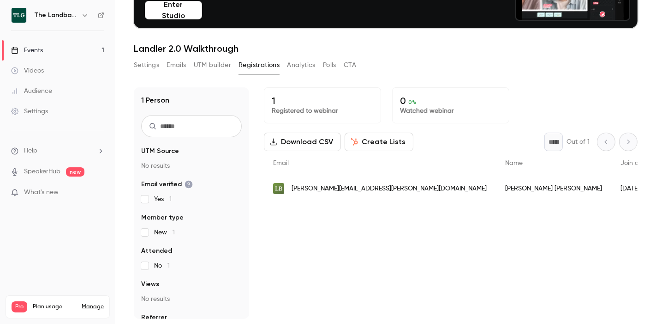  What do you see at coordinates (279, 188) in the screenshot?
I see `img: thelandbankinggroup.com` at bounding box center [279, 188].